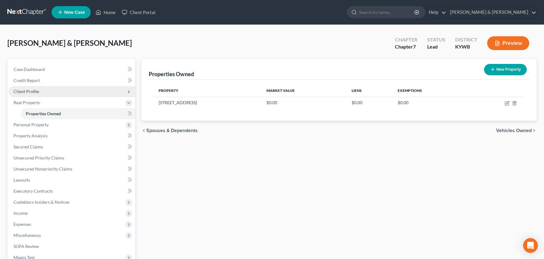 The width and height of the screenshot is (544, 259). I want to click on th: Market Value, so click(304, 91).